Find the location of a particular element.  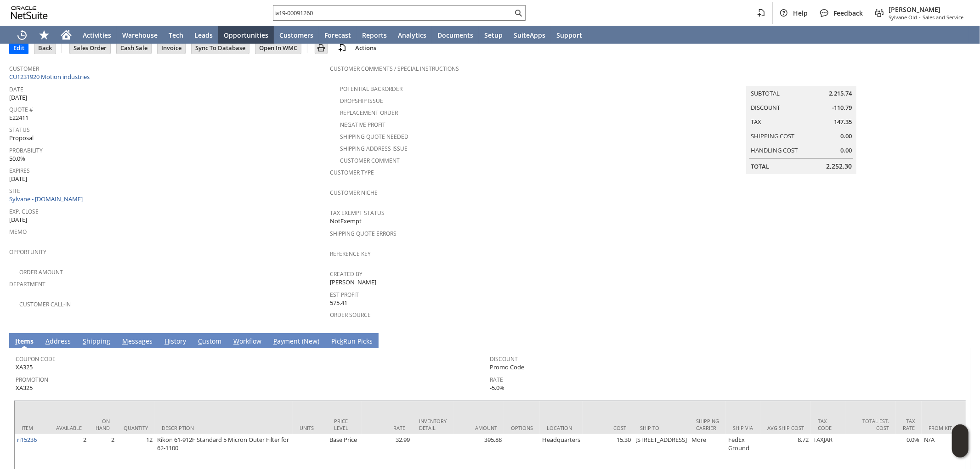

a: Department is located at coordinates (27, 284).